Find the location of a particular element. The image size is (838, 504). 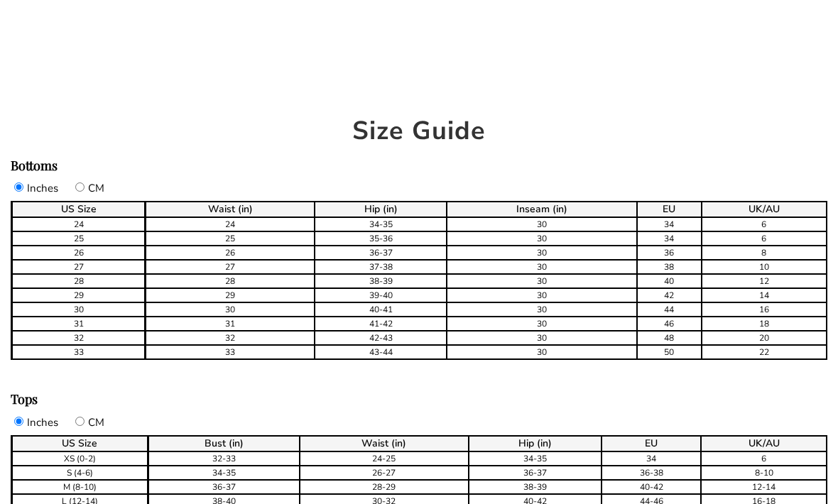

td: 8 is located at coordinates (764, 252).